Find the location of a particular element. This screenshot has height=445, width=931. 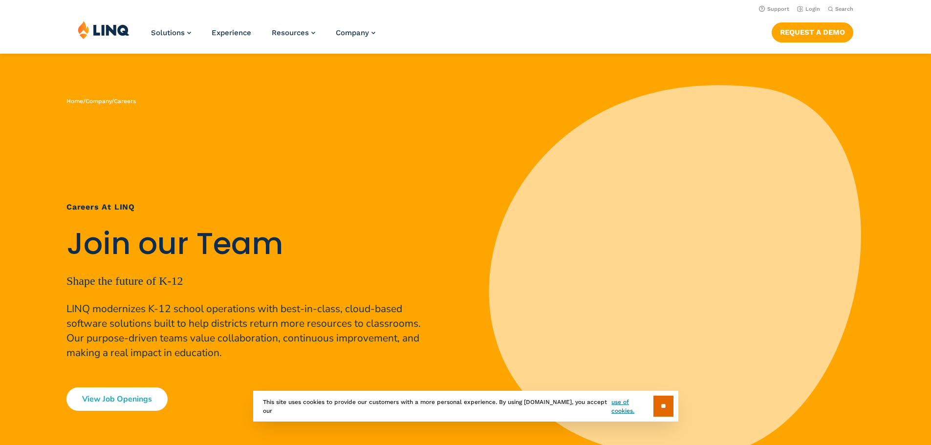

a: Login is located at coordinates (808, 9).